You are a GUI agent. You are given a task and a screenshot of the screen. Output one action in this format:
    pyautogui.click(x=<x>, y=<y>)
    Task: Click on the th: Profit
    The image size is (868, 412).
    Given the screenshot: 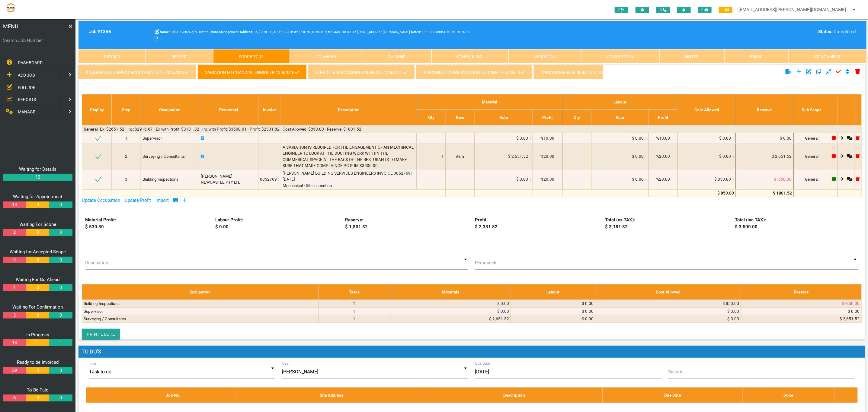 What is the action you would take?
    pyautogui.click(x=663, y=117)
    